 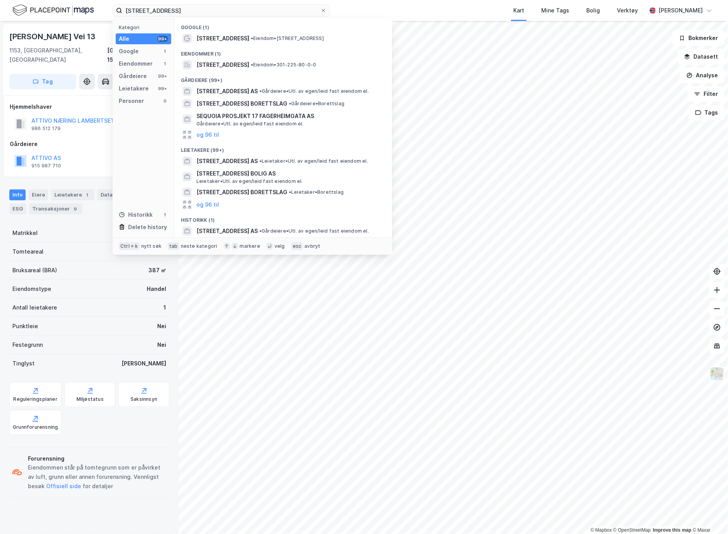 I want to click on div: Forurensning, so click(x=97, y=458).